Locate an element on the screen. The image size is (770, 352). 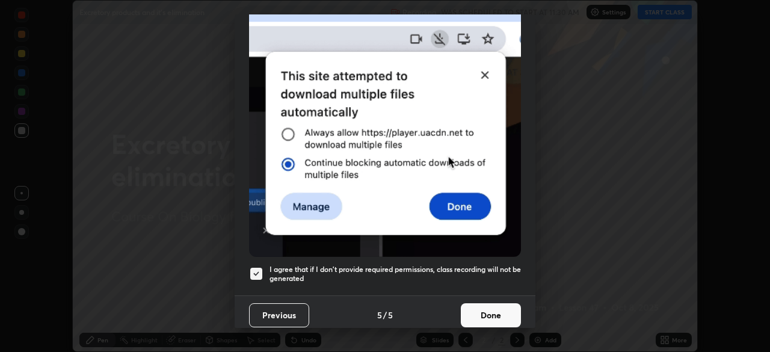
button: Previous is located at coordinates (279, 315).